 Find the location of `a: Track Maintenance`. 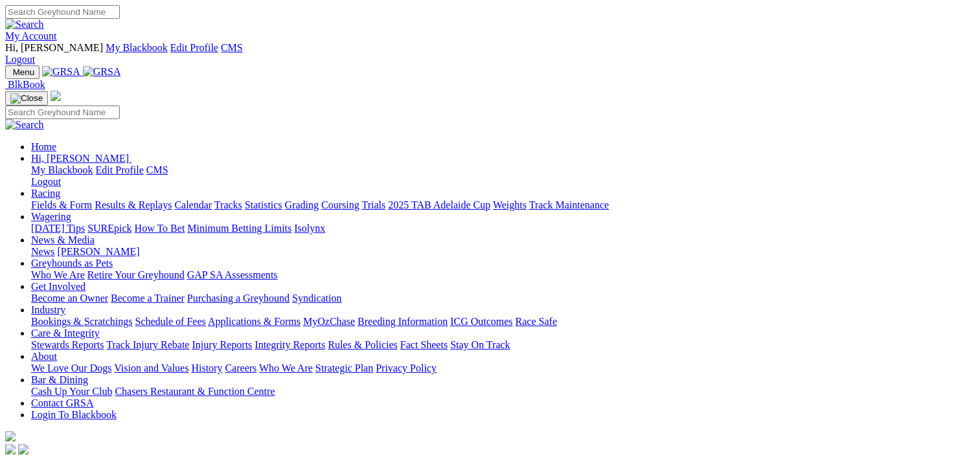

a: Track Maintenance is located at coordinates (569, 204).